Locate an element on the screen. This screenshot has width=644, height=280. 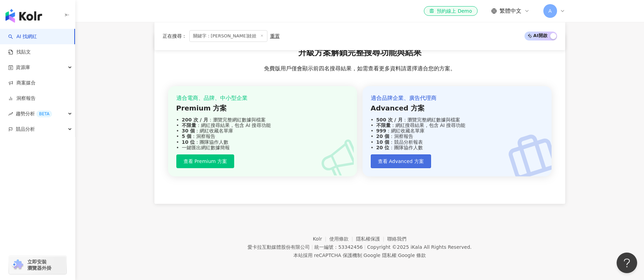
div: 一鍵匯出網紅數據簡報 is located at coordinates (263, 147).